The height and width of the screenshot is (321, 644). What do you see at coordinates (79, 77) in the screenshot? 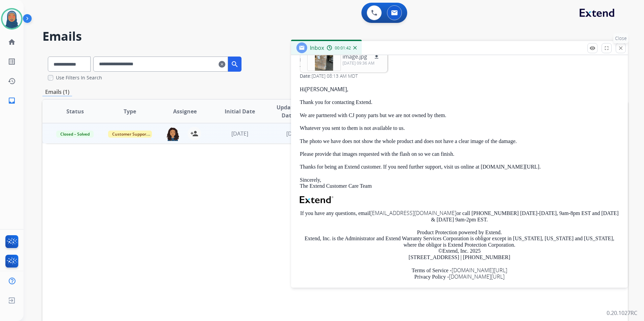
I see `label: Use Filters In Search` at bounding box center [79, 77].